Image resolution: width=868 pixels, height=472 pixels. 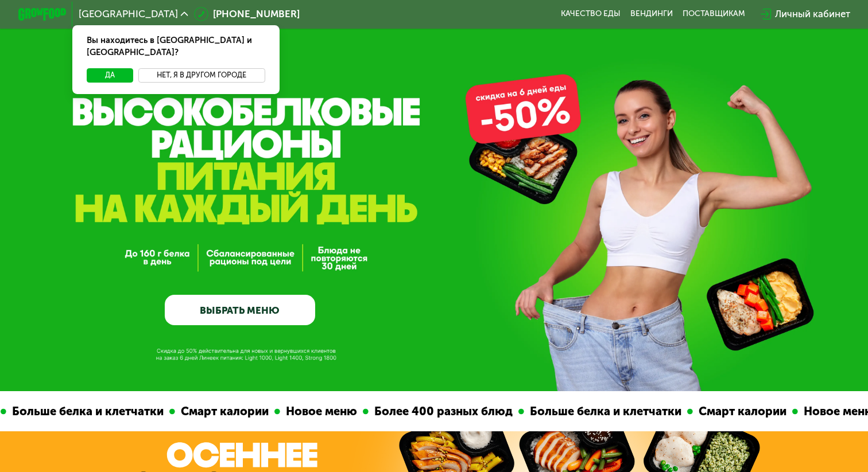 I want to click on div: Больше белка и клетчатки, so click(x=594, y=411).